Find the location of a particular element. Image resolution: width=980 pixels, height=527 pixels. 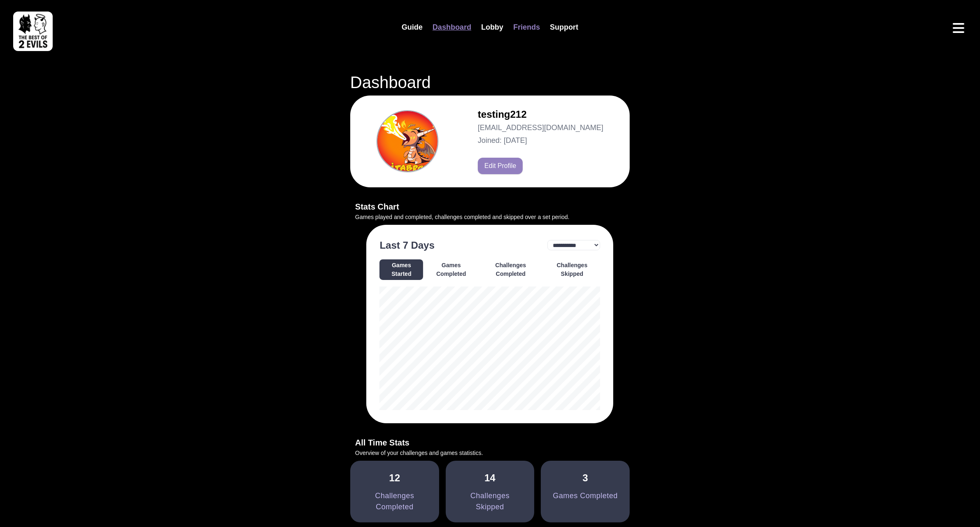

button: Open menu is located at coordinates (958, 28).